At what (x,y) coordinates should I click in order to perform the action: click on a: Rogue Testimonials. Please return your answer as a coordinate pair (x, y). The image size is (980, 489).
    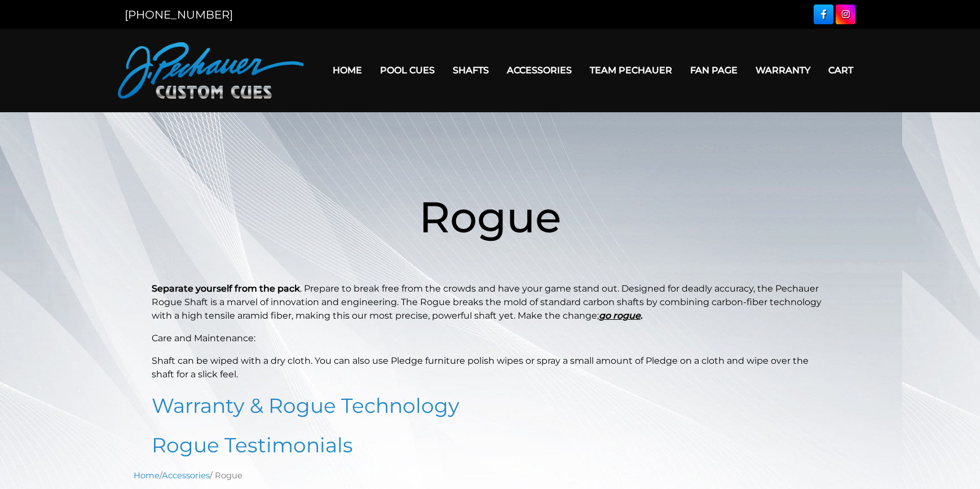
    Looking at the image, I should click on (252, 445).